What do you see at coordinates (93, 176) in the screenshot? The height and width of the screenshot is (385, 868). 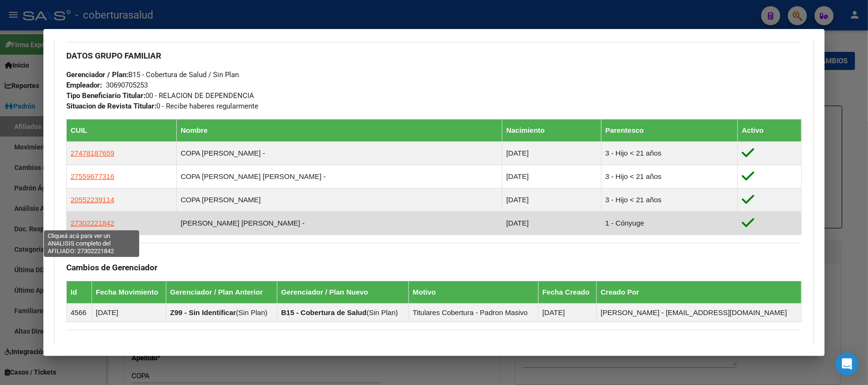 I see `span: 27559677316` at bounding box center [93, 176].